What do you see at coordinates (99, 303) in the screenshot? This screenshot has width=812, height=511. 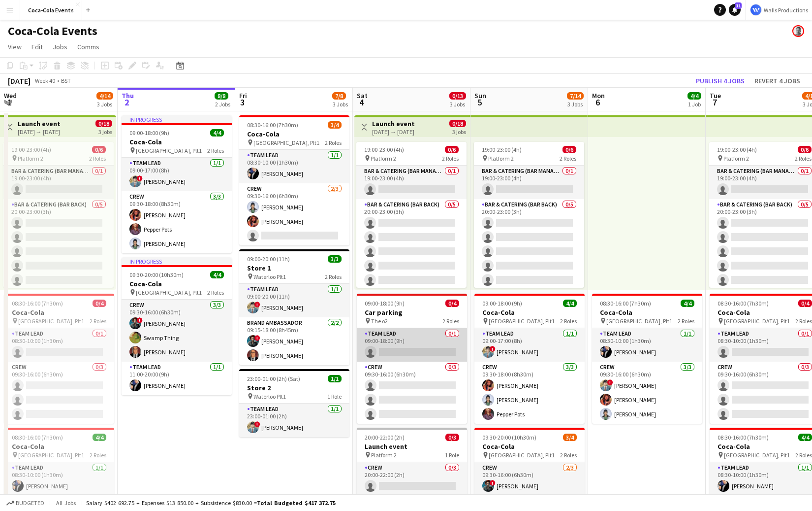 I see `span: 0/4` at bounding box center [99, 303].